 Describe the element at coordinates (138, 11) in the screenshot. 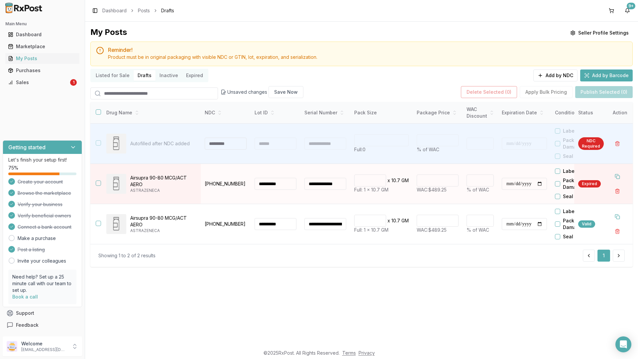

I see `nav: breadcrumb` at that location.